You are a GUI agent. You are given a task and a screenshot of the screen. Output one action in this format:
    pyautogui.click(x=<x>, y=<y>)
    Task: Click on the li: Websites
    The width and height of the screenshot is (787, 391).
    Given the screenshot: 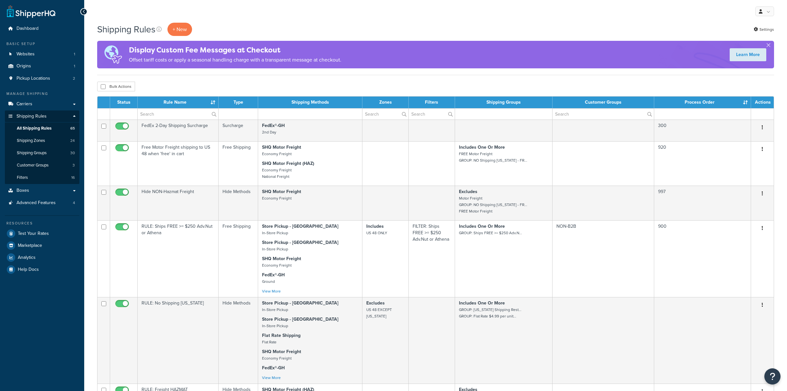 What is the action you would take?
    pyautogui.click(x=42, y=54)
    